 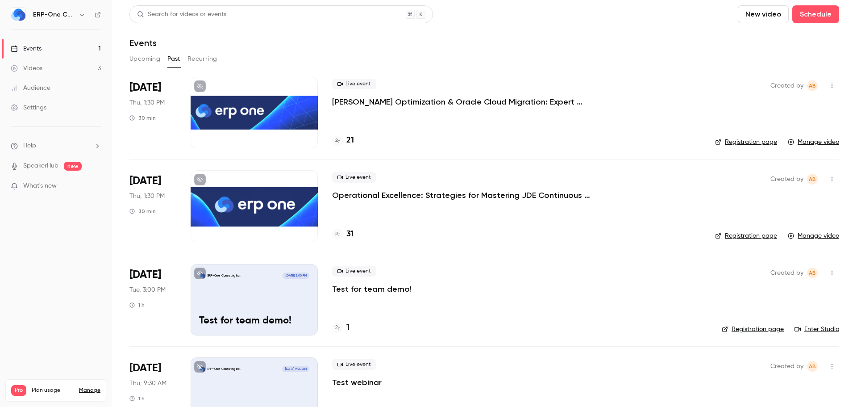 I want to click on div: Events, so click(x=26, y=49).